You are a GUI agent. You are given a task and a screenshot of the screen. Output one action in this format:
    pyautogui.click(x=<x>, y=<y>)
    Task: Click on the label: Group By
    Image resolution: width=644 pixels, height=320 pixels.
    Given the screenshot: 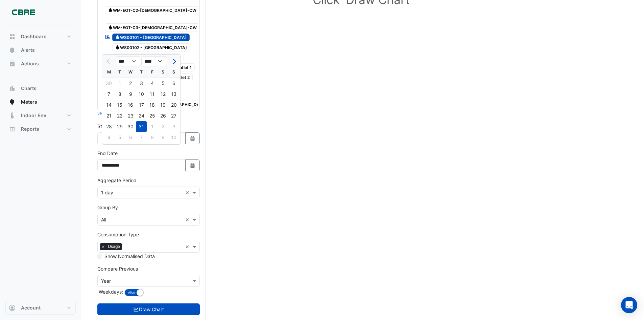 What is the action you would take?
    pyautogui.click(x=107, y=207)
    